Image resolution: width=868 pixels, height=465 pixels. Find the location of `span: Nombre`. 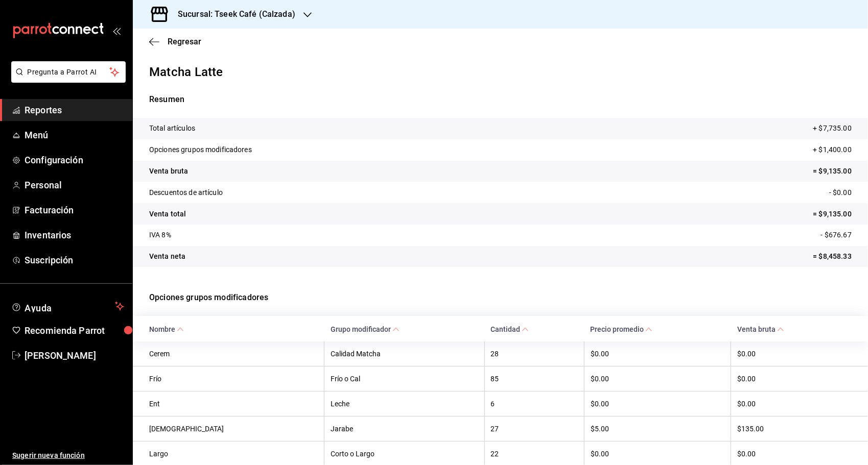

span: Nombre is located at coordinates (166, 329).